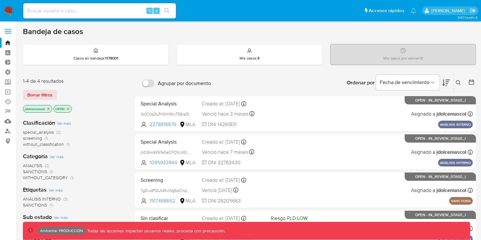  What do you see at coordinates (156, 10) in the screenshot?
I see `span: s` at bounding box center [156, 10].